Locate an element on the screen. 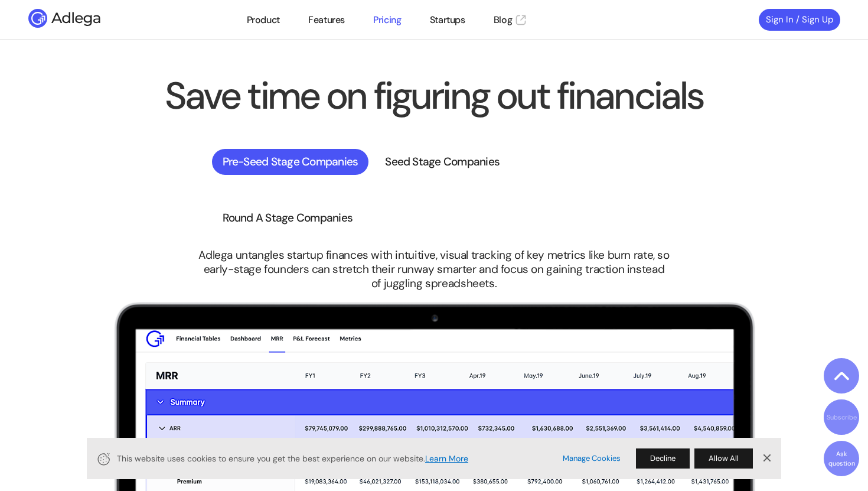 This screenshot has height=491, width=868. a: Sign In / Sign Up is located at coordinates (800, 19).